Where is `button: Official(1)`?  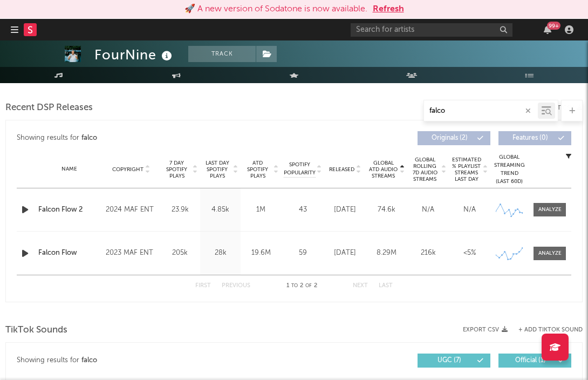 button: Official(1) is located at coordinates (534, 361).